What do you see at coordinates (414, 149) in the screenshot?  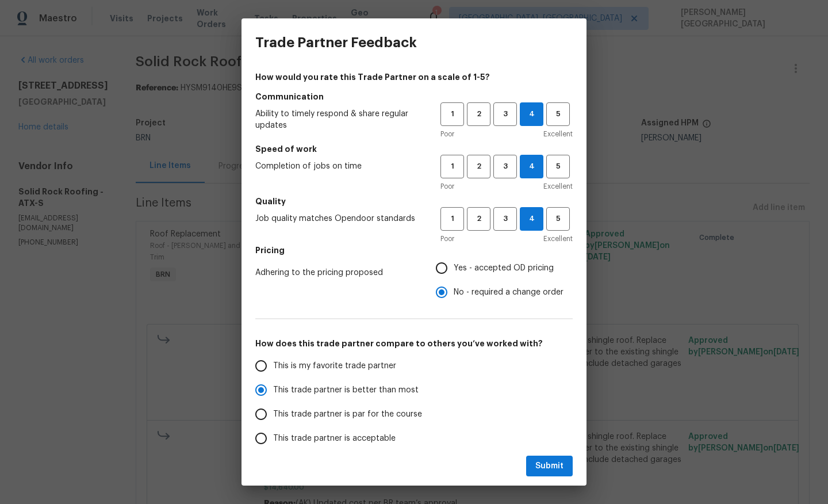 I see `h5: Speed of work` at bounding box center [414, 149].